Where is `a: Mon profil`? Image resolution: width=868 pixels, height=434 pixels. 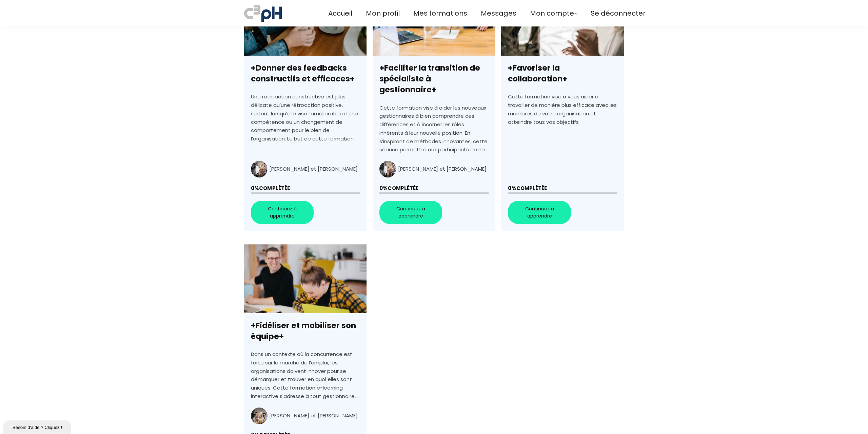
a: Mon profil is located at coordinates (383, 13).